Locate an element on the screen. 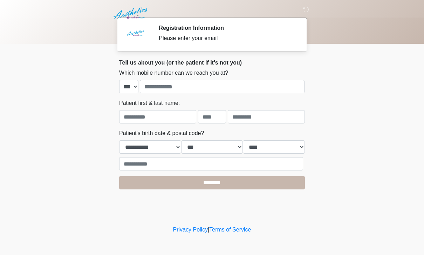 The height and width of the screenshot is (255, 424). label: Patient's birth date & postal code? is located at coordinates (161, 133).